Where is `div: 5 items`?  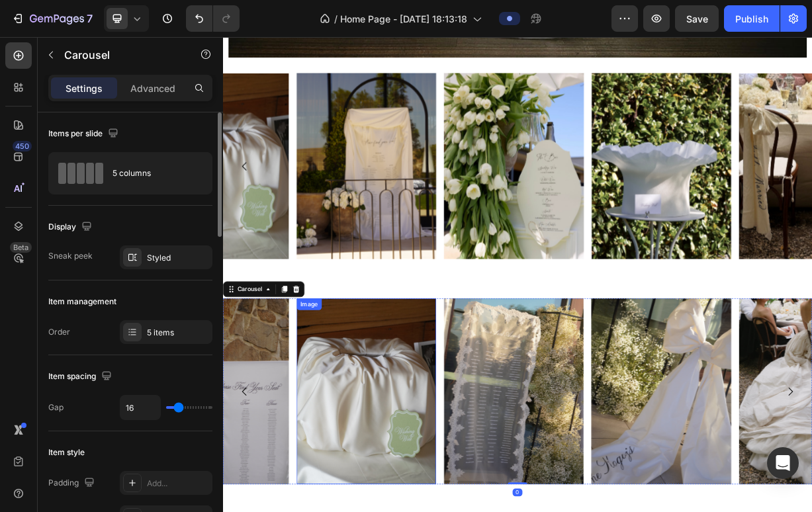 div: 5 items is located at coordinates (178, 333).